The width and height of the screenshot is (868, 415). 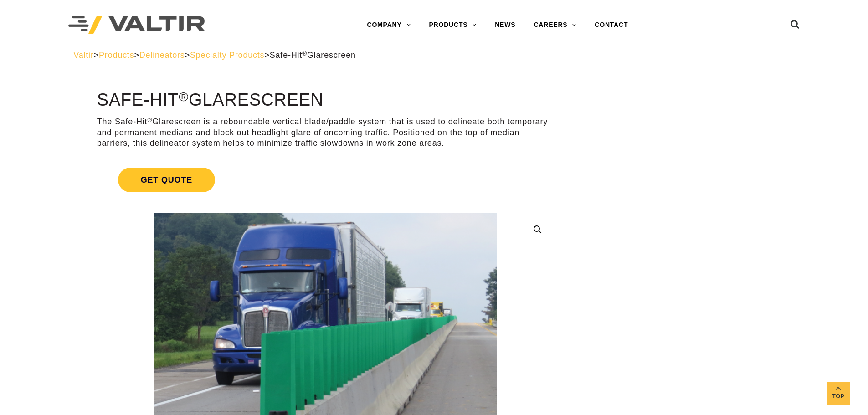 I want to click on h1: Safe-Hit Glarescreen, so click(x=325, y=100).